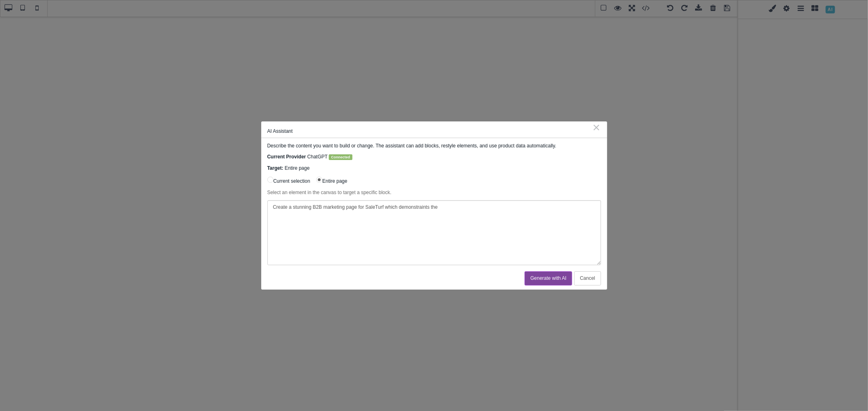 The height and width of the screenshot is (411, 868). I want to click on label: Current selection, so click(289, 180).